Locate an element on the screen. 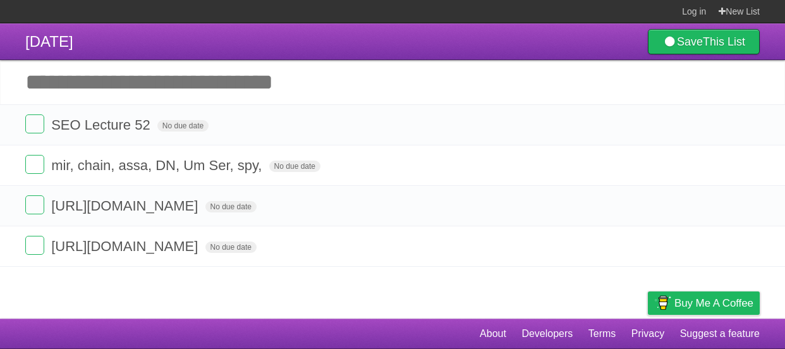 This screenshot has height=349, width=785. a: SaveThis List is located at coordinates (703, 42).